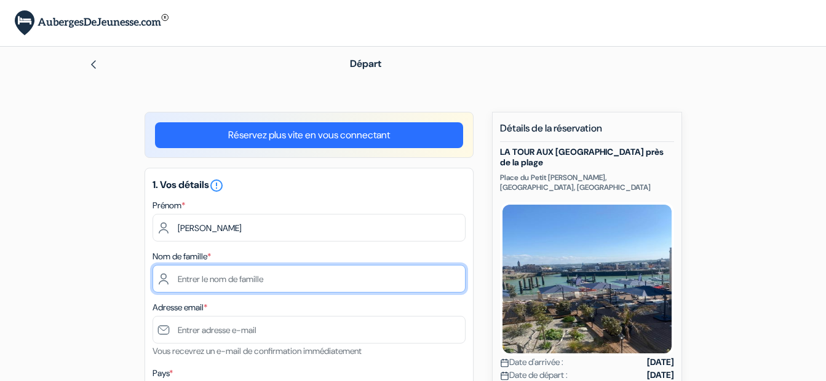 The width and height of the screenshot is (826, 381). I want to click on input: Entrez votre prénom, so click(309, 228).